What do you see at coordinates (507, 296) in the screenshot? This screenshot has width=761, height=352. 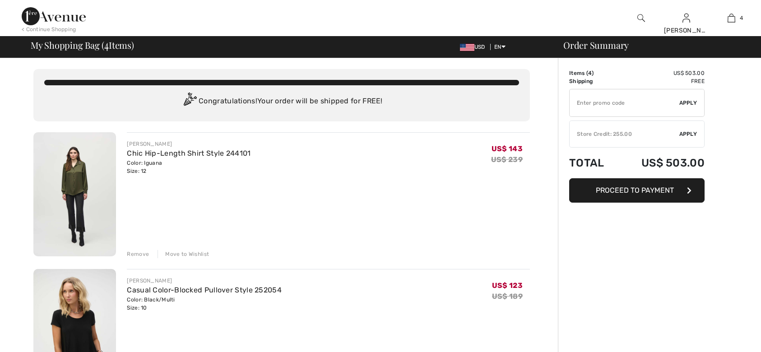 I see `s: US$ 189` at bounding box center [507, 296].